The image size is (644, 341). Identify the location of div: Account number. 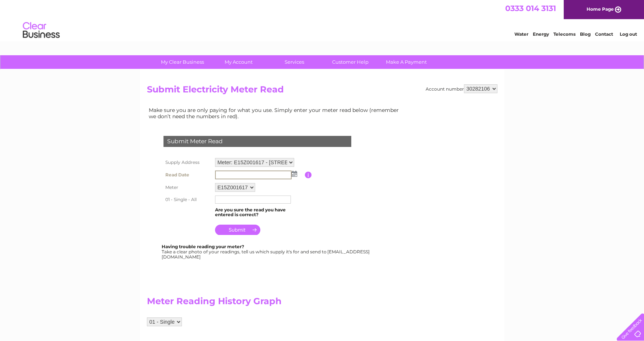
(461, 89).